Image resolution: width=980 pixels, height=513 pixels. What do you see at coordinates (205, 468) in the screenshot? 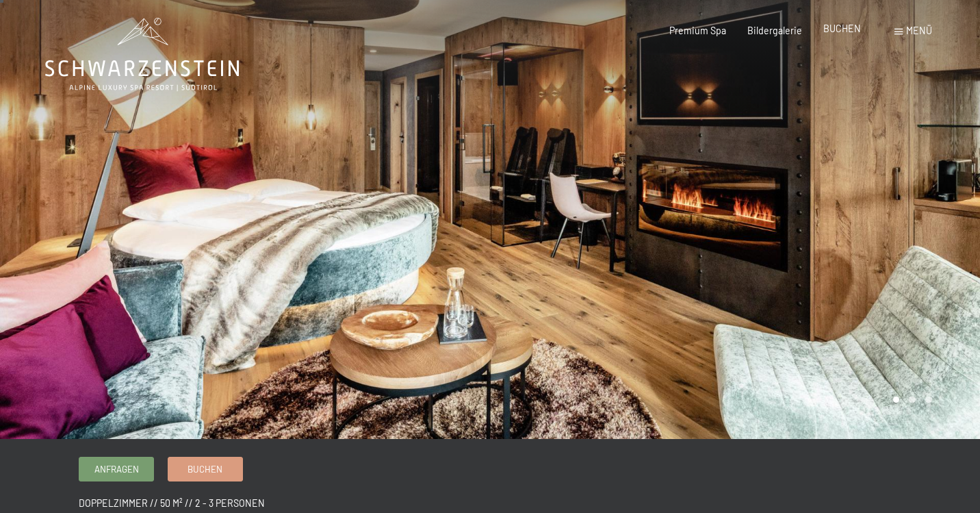
I see `a: Buchen` at bounding box center [205, 468].